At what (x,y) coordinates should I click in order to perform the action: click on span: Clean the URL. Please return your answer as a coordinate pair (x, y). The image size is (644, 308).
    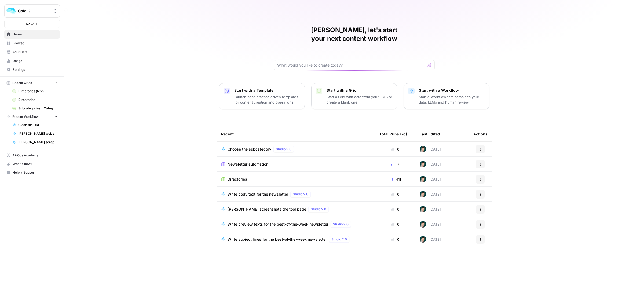
    Looking at the image, I should click on (38, 125).